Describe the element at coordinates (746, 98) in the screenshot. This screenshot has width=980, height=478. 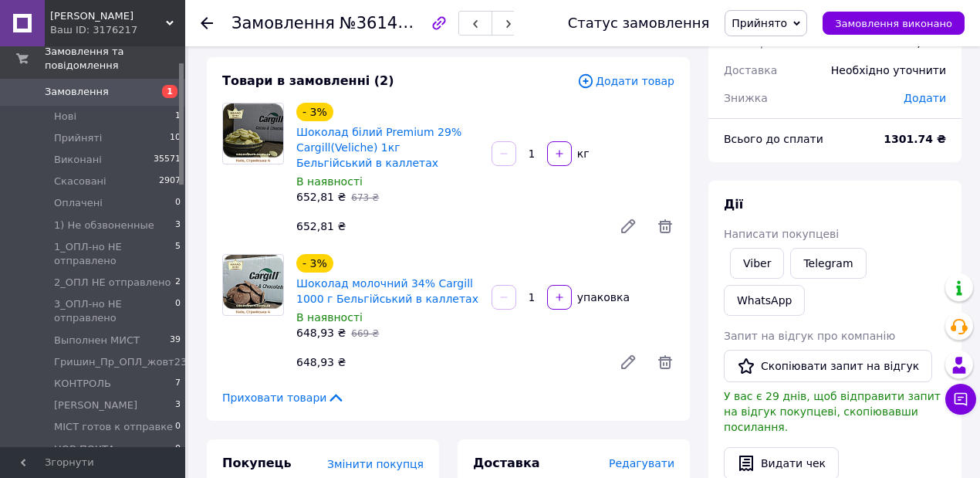
I see `span: Знижка` at that location.